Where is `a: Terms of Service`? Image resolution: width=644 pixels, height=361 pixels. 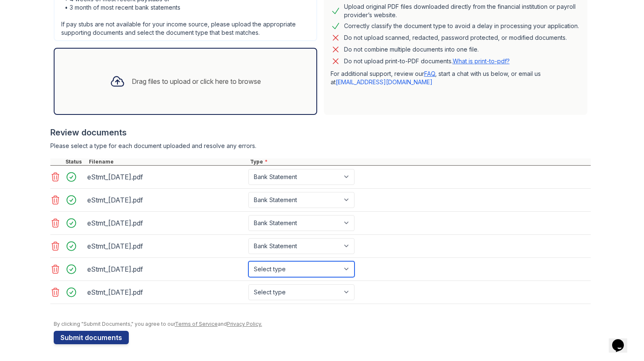 a: Terms of Service is located at coordinates (196, 324).